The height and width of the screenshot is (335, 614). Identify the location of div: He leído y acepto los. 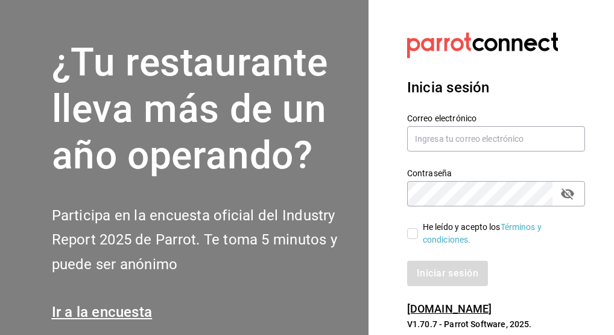
(499, 233).